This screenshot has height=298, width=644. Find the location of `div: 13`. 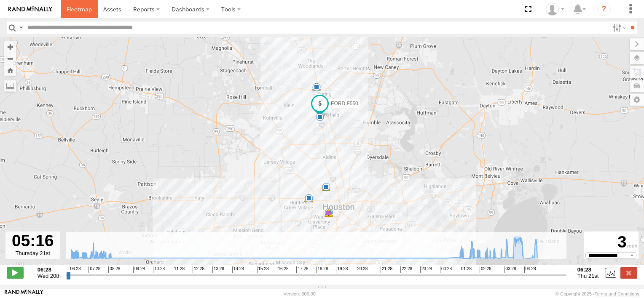

div: 13 is located at coordinates (328, 213).